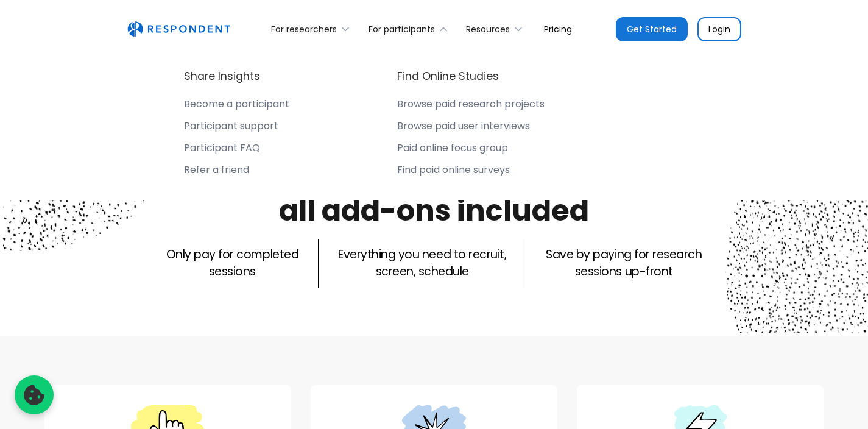 Image resolution: width=868 pixels, height=429 pixels. What do you see at coordinates (471, 106) in the screenshot?
I see `a: Browse paid research projects` at bounding box center [471, 106].